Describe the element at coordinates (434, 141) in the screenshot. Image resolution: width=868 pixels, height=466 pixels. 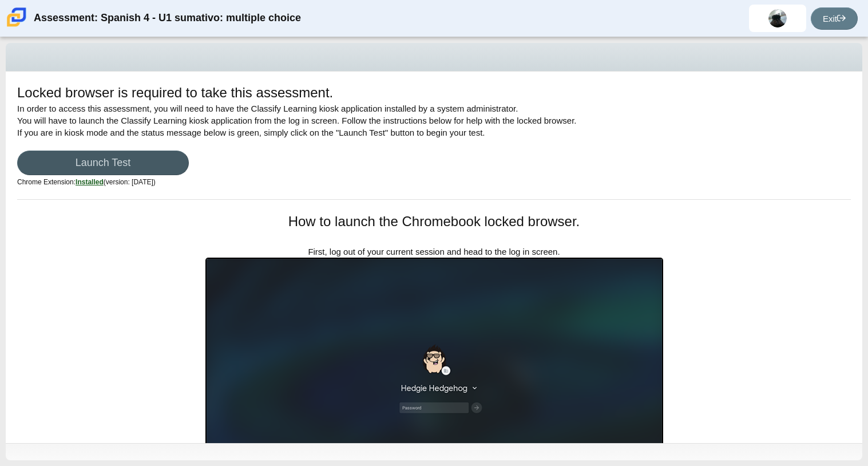
I see `div: In order to access this assessment, you will need to have the Classify Learning kiosk application...` at that location.